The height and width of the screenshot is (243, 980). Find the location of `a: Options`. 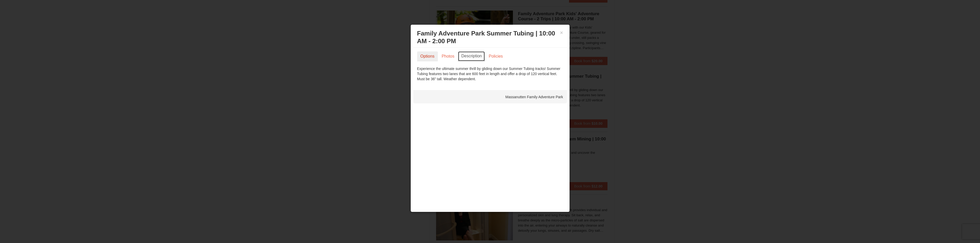

a: Options is located at coordinates (427, 56).